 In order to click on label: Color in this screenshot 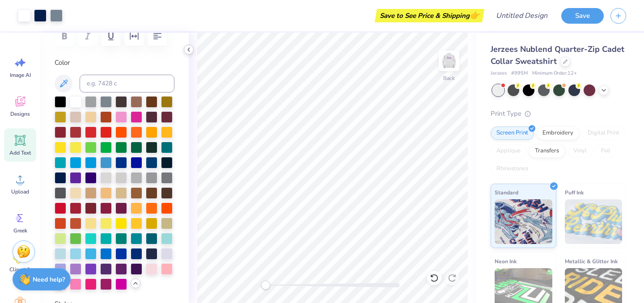, I will do `click(114, 63)`.